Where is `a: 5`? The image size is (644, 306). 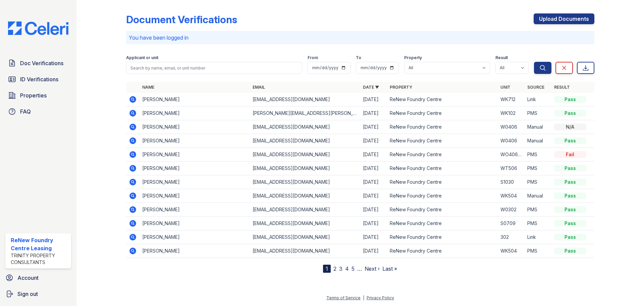
a: 5 is located at coordinates (353, 269).